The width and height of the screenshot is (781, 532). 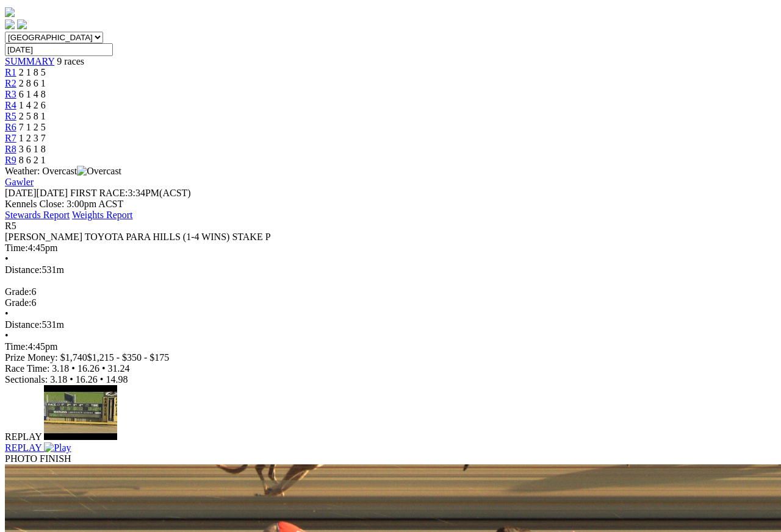 I want to click on span: R6, so click(x=10, y=127).